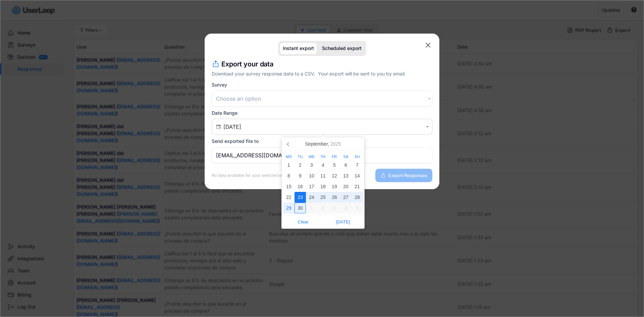  Describe the element at coordinates (357, 157) in the screenshot. I see `div: Su` at that location.